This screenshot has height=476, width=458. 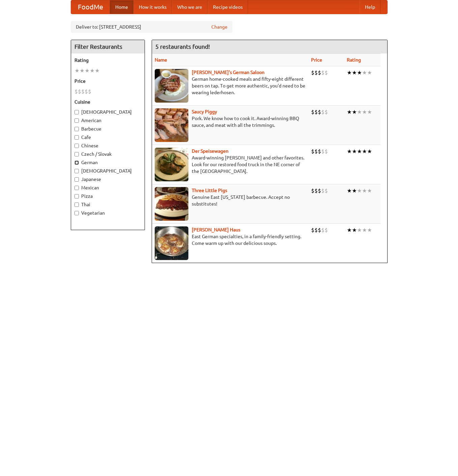 I want to click on a: Saucy Piggy, so click(x=204, y=112).